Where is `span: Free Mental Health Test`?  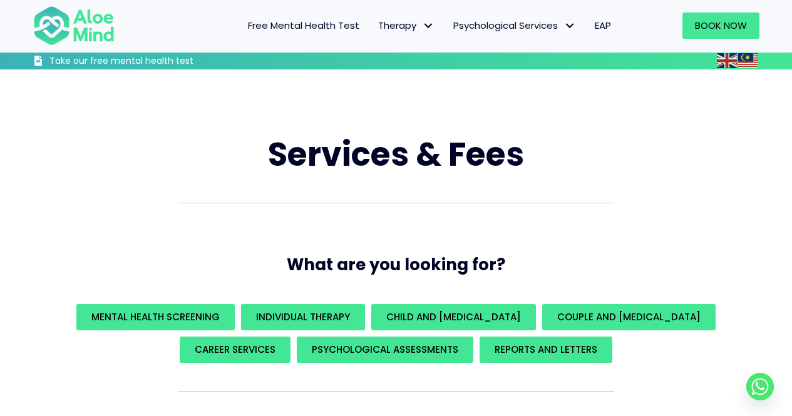 span: Free Mental Health Test is located at coordinates (304, 25).